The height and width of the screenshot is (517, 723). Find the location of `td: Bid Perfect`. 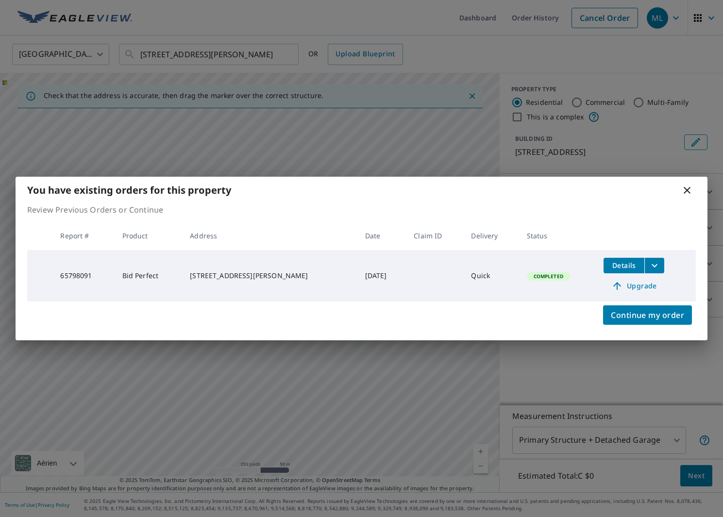

td: Bid Perfect is located at coordinates (149, 276).